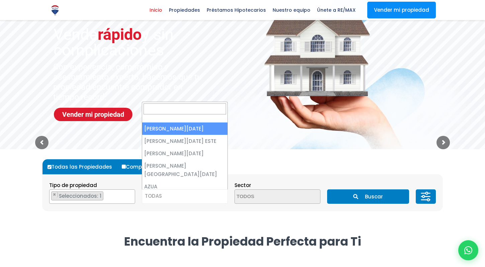 The width and height of the screenshot is (485, 267). What do you see at coordinates (124, 167) in the screenshot?
I see `input: Comprar` at bounding box center [124, 167].